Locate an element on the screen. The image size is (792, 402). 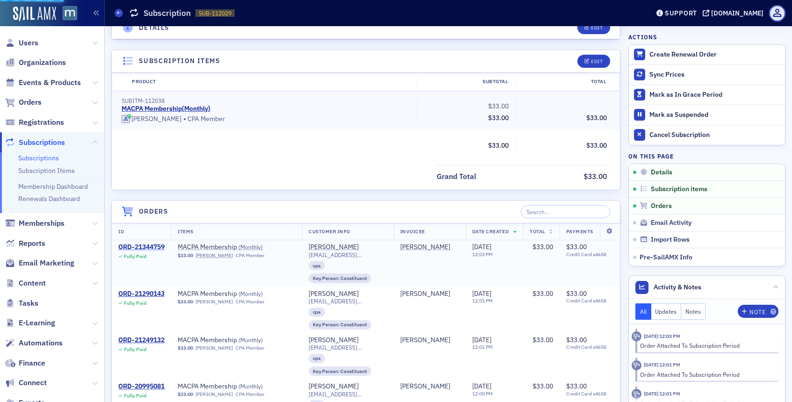
a: ORD-21344759 is located at coordinates (141, 247).